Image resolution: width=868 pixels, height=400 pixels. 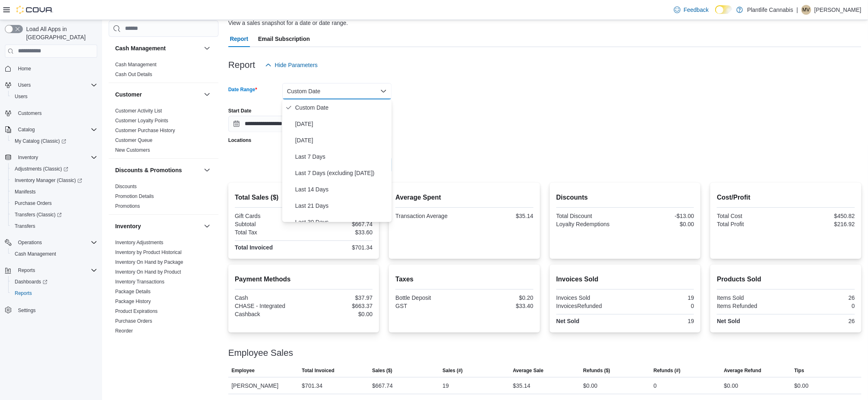 I want to click on span: My Catalog (Classic), so click(x=41, y=141).